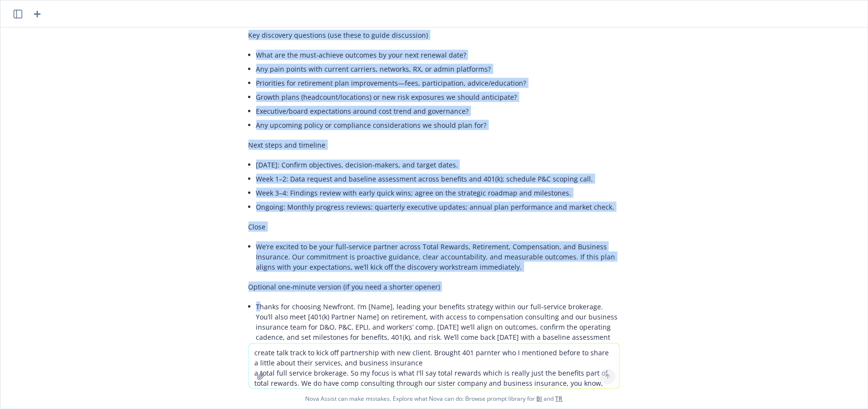 This screenshot has width=868, height=409. Describe the element at coordinates (438, 207) in the screenshot. I see `li: Ongoing: Monthly progress reviews; quarterly executive updates; annual plan performance and marke...` at that location.